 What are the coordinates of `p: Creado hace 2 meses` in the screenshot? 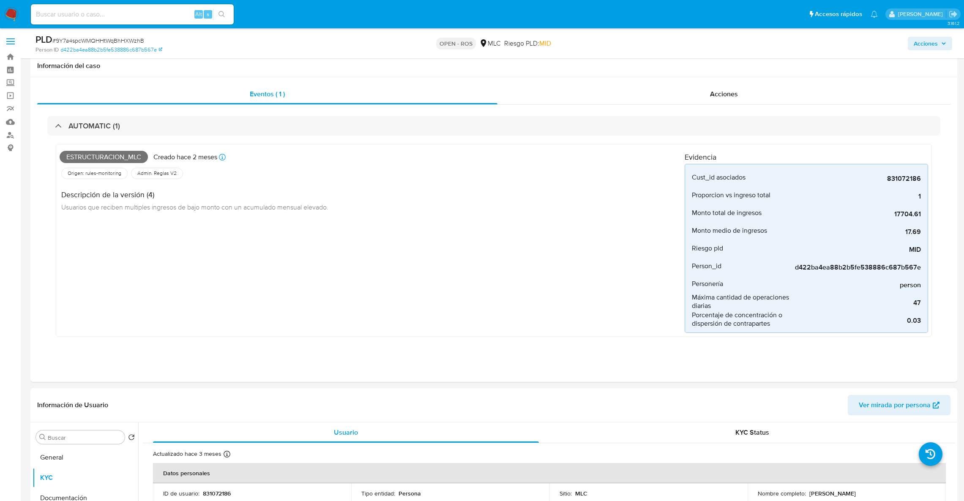 It's located at (185, 157).